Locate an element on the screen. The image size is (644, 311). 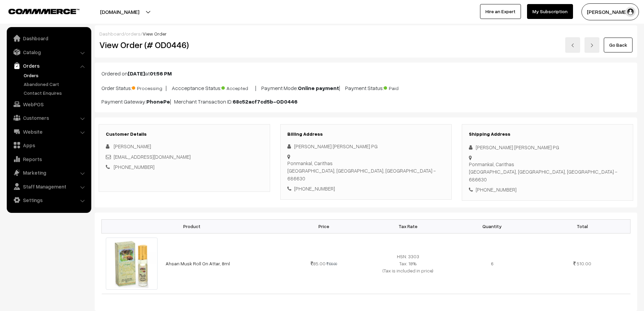
h3: Customer Details is located at coordinates (184, 134).